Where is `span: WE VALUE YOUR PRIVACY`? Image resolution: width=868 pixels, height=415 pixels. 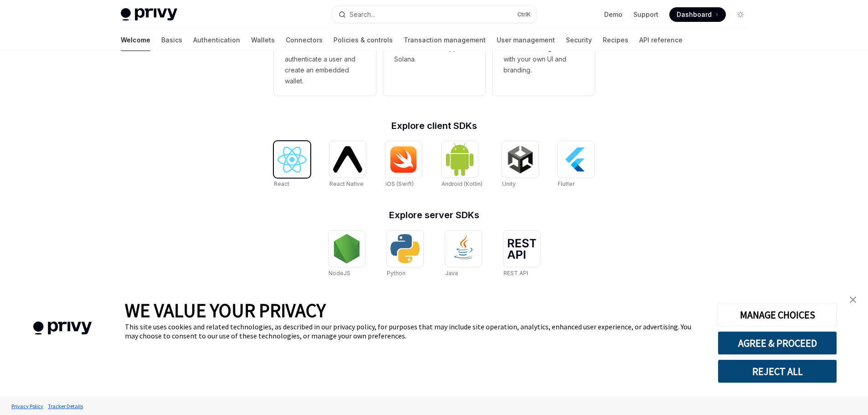
span: WE VALUE YOUR PRIVACY is located at coordinates (225, 310).